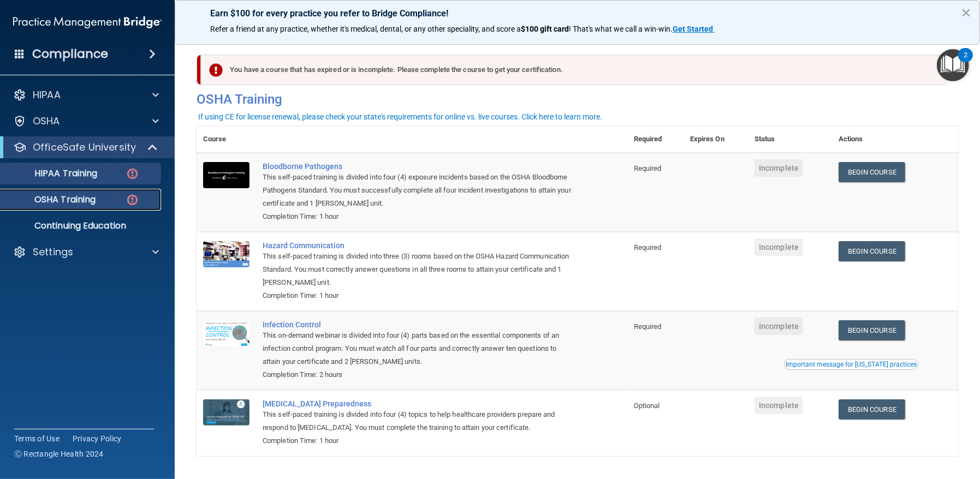  What do you see at coordinates (97, 439) in the screenshot?
I see `a: Privacy Policy` at bounding box center [97, 439].